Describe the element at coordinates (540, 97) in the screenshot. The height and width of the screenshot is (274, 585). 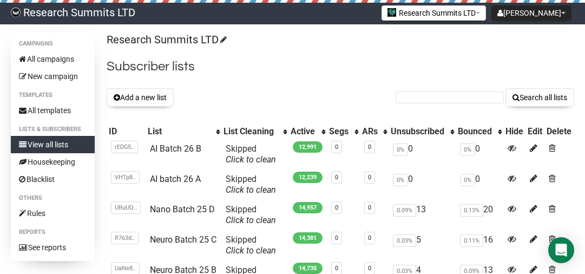
I see `button: Search all lists` at that location.